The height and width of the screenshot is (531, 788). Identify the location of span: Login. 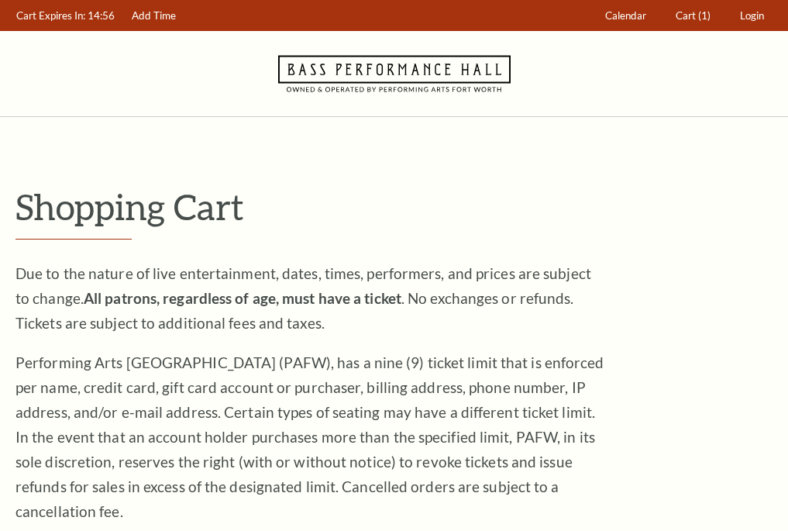
(752, 16).